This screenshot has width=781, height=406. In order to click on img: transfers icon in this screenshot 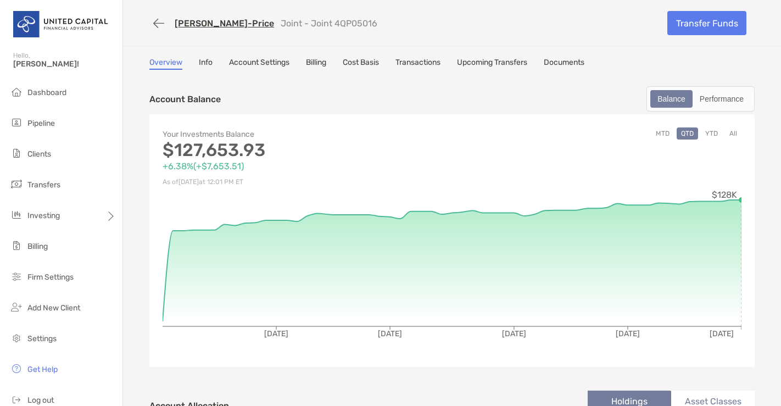, I will do `click(16, 184)`.